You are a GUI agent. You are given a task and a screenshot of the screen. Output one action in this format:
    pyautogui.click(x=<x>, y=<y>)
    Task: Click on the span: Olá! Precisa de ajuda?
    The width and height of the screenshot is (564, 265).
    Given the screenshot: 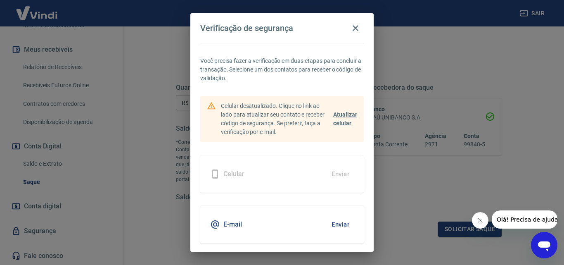 What is the action you would take?
    pyautogui.click(x=37, y=9)
    